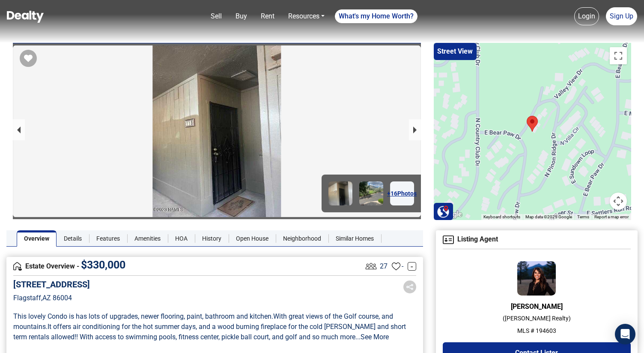 Image resolution: width=644 pixels, height=353 pixels. I want to click on img: Dealty - Buy, Sell & Rent Homes, so click(25, 16).